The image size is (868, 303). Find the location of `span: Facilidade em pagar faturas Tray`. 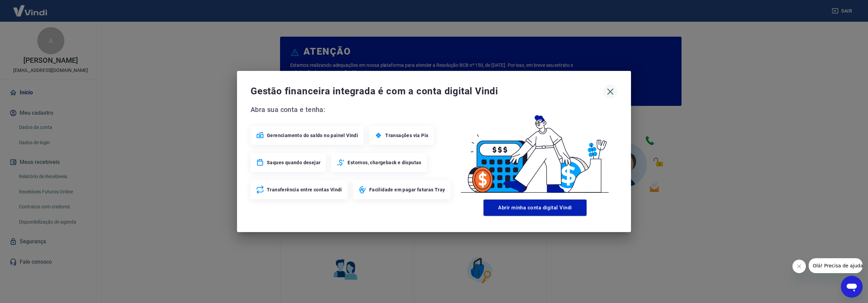

span: Facilidade em pagar faturas Tray is located at coordinates (407, 190).